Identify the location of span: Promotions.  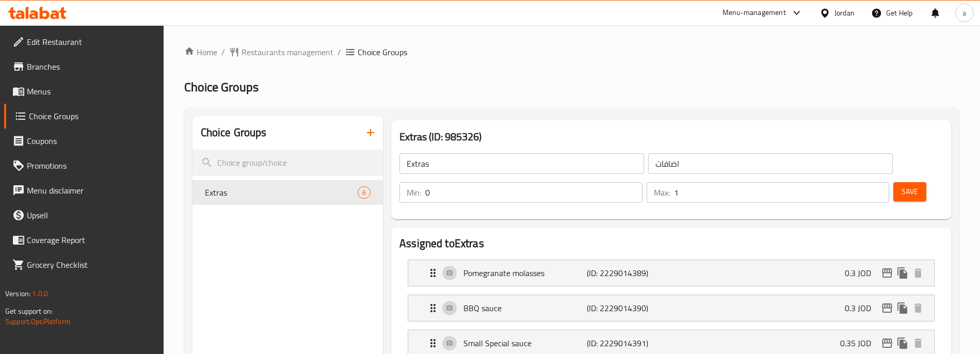
(91, 166).